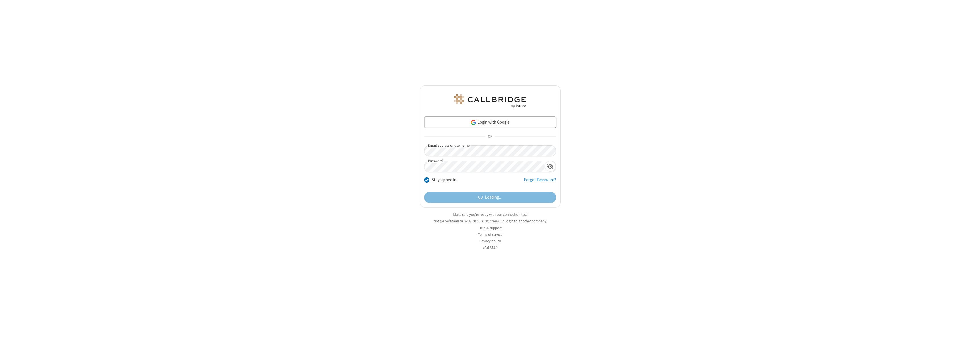 This screenshot has width=980, height=340. What do you see at coordinates (490, 247) in the screenshot?
I see `li: v2.6.353.0` at bounding box center [490, 247].